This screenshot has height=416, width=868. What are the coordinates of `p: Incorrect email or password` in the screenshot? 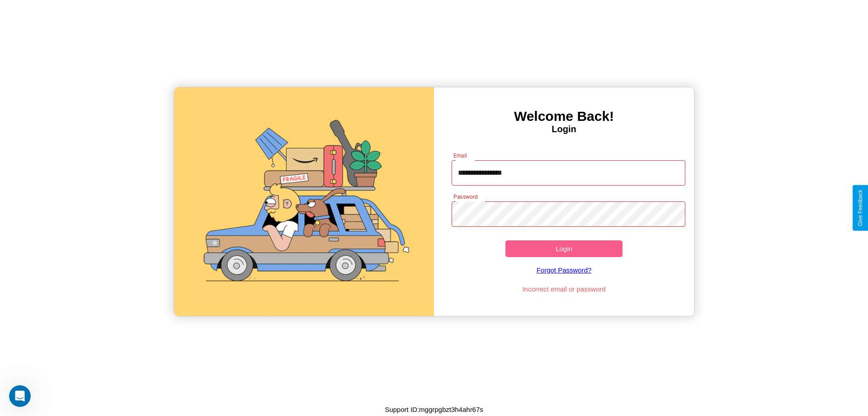 It's located at (564, 289).